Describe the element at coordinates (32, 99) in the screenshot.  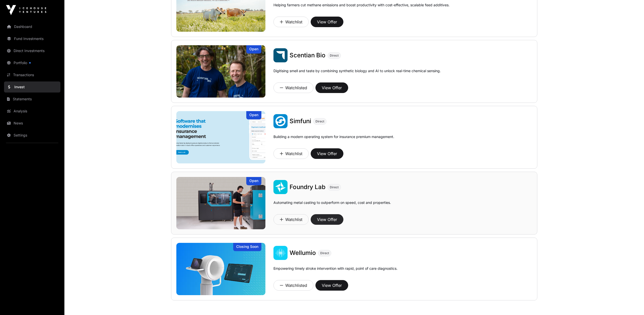
I see `a: Statements` at that location.